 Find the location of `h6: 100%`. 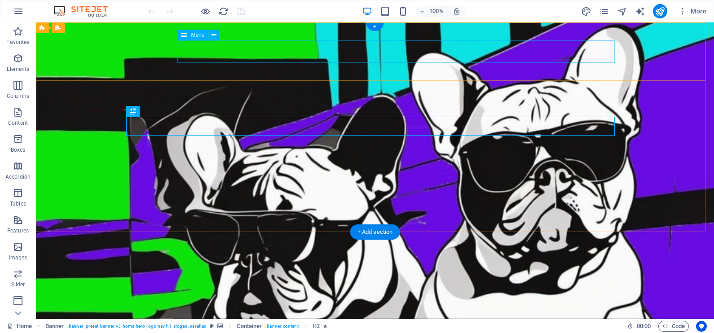

h6: 100% is located at coordinates (437, 11).